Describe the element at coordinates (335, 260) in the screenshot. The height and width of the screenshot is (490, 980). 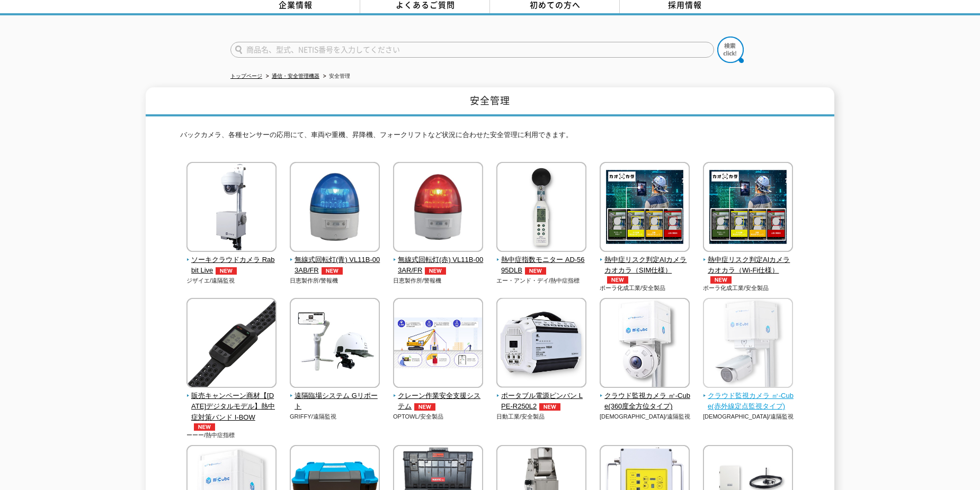
I see `a: 無線式回転灯(青) VL11B-003AB/FRNEW` at that location.